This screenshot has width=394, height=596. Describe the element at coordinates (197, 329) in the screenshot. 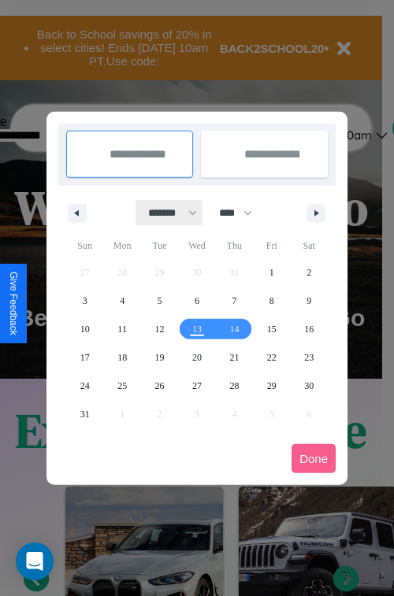

I see `span: 13` at that location.